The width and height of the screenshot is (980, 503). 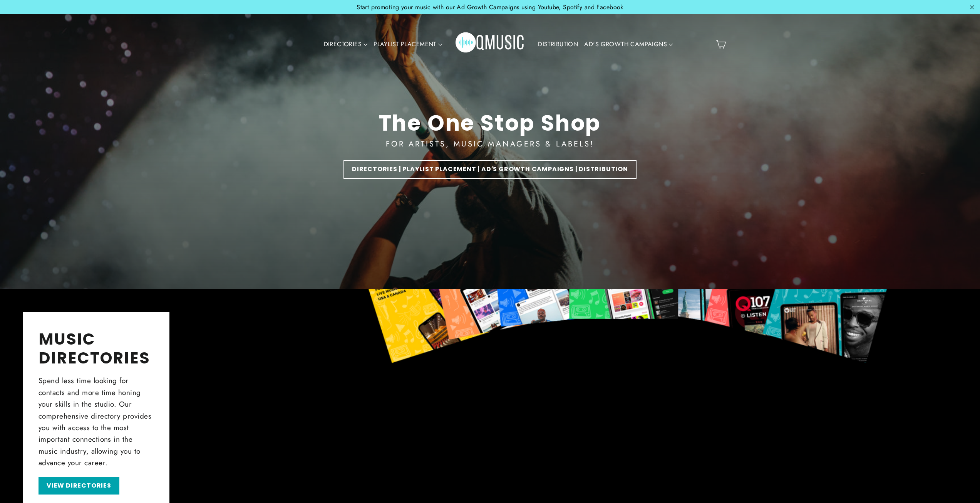 What do you see at coordinates (558, 44) in the screenshot?
I see `a: DISTRIBUTION` at bounding box center [558, 44].